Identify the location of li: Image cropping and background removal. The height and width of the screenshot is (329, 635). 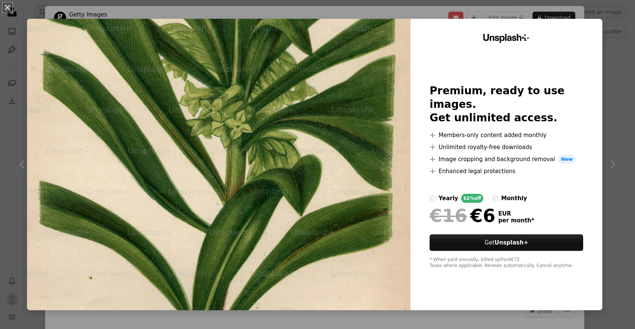
(506, 159).